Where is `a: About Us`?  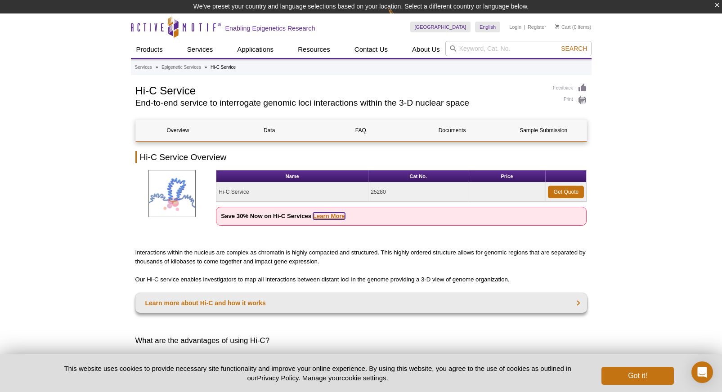 a: About Us is located at coordinates (426, 49).